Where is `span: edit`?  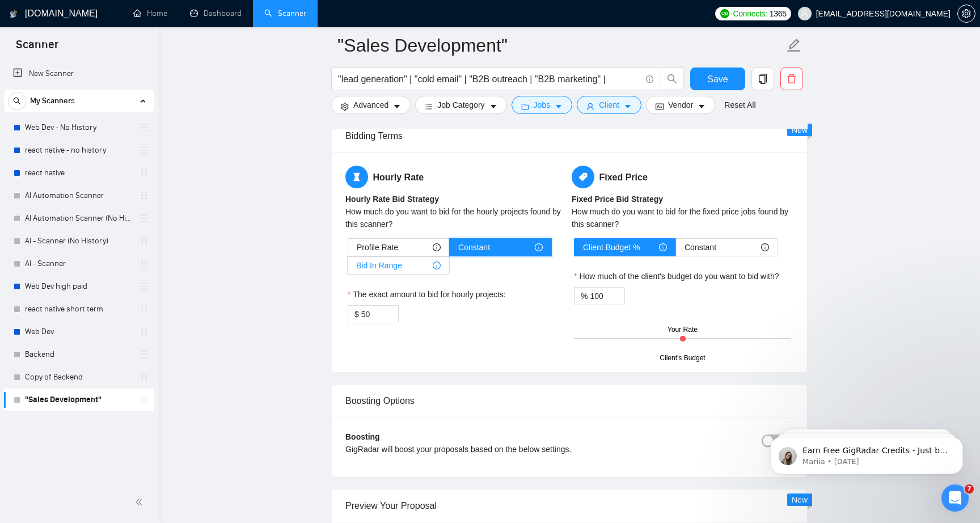 span: edit is located at coordinates (794, 45).